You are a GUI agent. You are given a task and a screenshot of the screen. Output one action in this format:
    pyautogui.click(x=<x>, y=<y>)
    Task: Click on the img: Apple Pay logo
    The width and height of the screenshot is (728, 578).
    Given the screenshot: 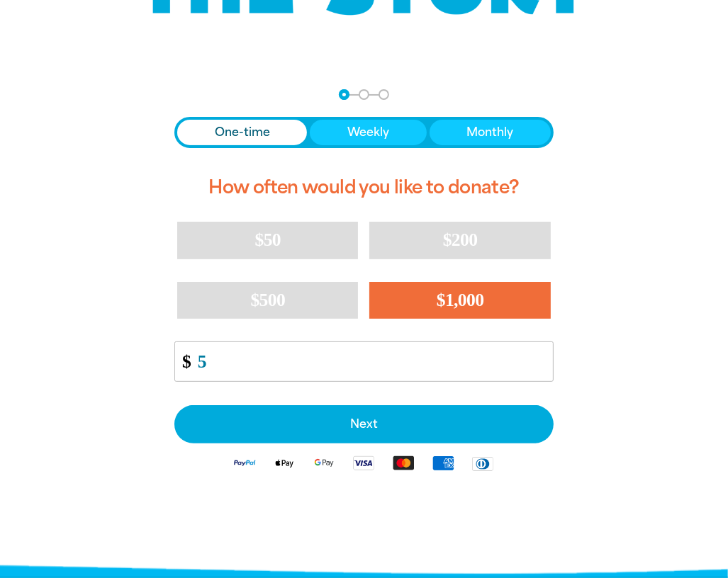 What is the action you would take?
    pyautogui.click(x=284, y=463)
    